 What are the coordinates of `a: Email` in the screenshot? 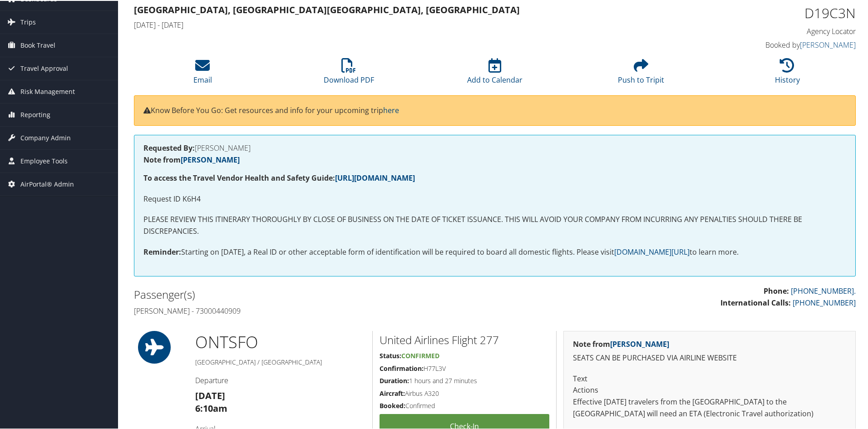 It's located at (202, 73).